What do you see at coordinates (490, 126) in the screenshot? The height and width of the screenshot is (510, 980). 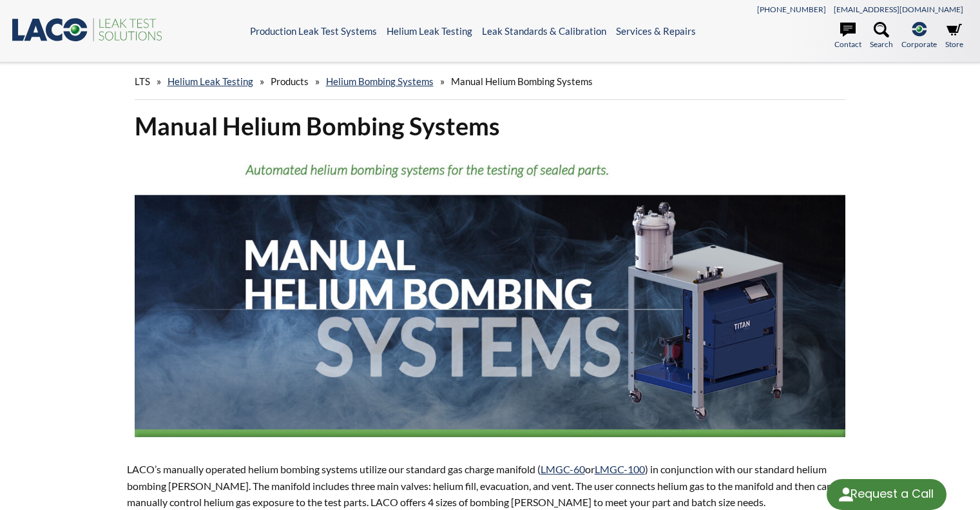 I see `h1: Manual Helium Bombing Systems` at bounding box center [490, 126].